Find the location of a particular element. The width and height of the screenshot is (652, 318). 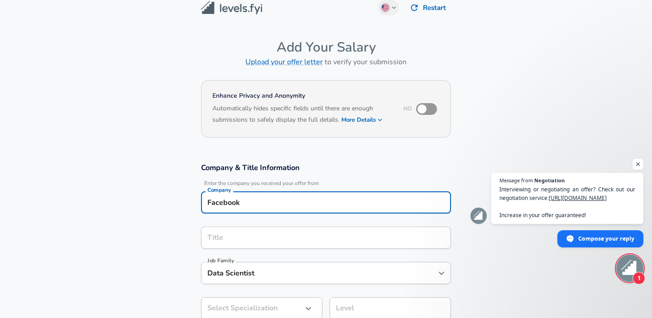

span: Message from is located at coordinates (516, 180).